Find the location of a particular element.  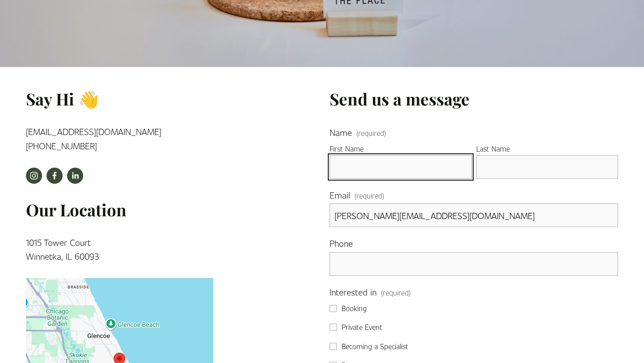

h3: Our Location is located at coordinates (119, 210).